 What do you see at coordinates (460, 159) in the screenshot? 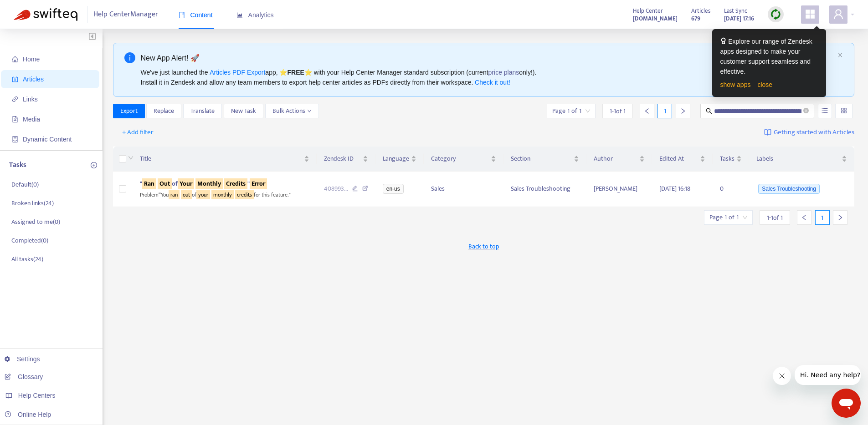
I see `span: Category` at bounding box center [460, 159].